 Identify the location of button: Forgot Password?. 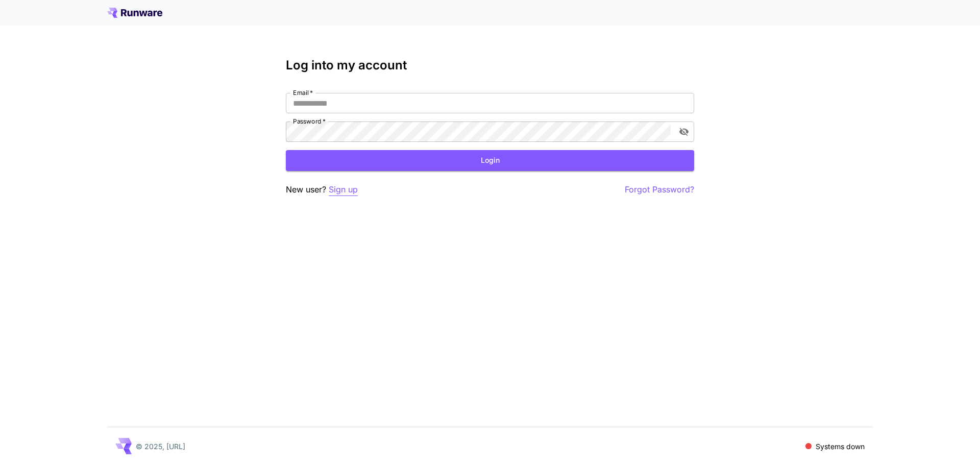
(659, 189).